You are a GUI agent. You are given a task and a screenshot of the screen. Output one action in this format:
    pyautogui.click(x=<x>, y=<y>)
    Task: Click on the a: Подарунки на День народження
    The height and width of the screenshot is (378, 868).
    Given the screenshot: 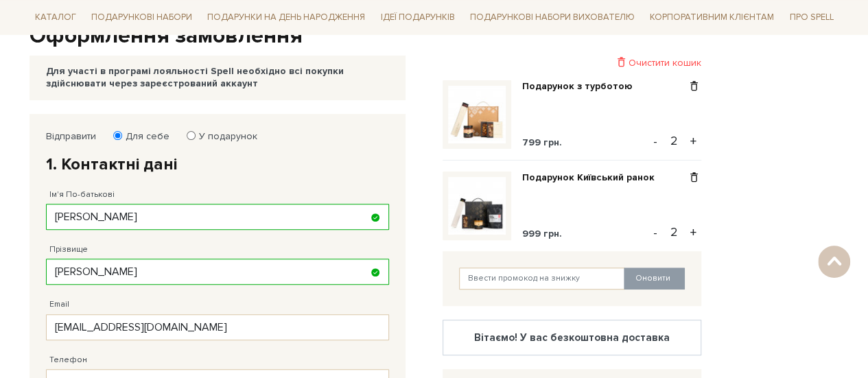 What is the action you would take?
    pyautogui.click(x=286, y=17)
    